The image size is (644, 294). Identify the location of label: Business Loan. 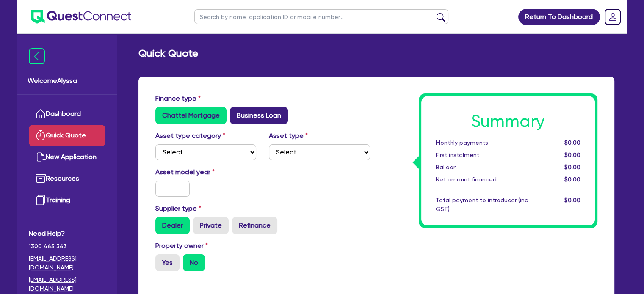
(259, 115).